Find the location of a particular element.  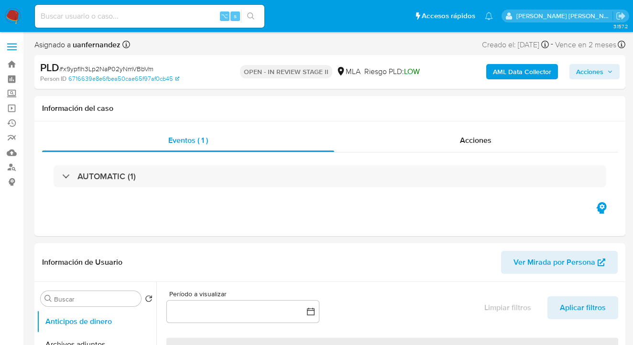

button: Ver Mirada por Persona is located at coordinates (559, 263).